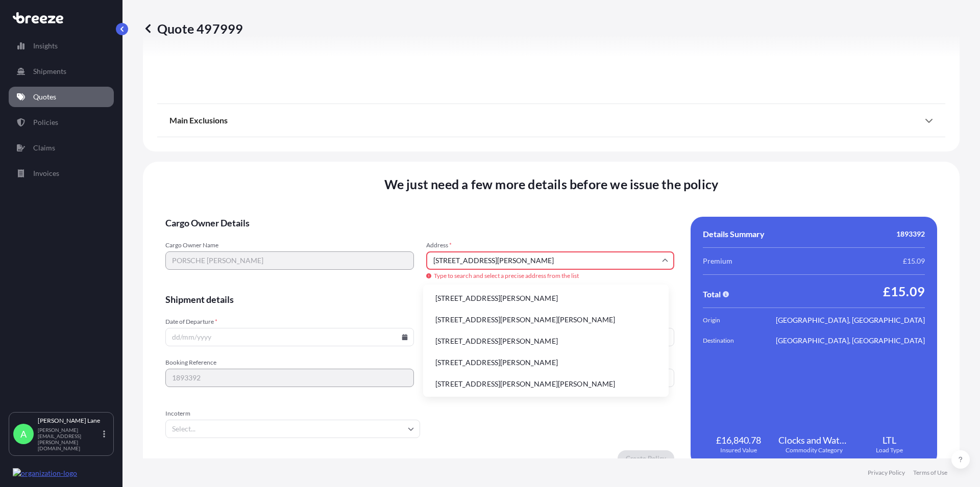  I want to click on a: Quotes, so click(61, 97).